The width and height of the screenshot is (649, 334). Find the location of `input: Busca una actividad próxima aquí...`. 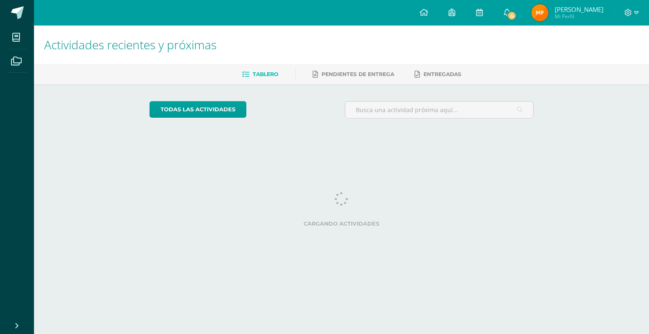

input: Busca una actividad próxima aquí... is located at coordinates (439, 110).